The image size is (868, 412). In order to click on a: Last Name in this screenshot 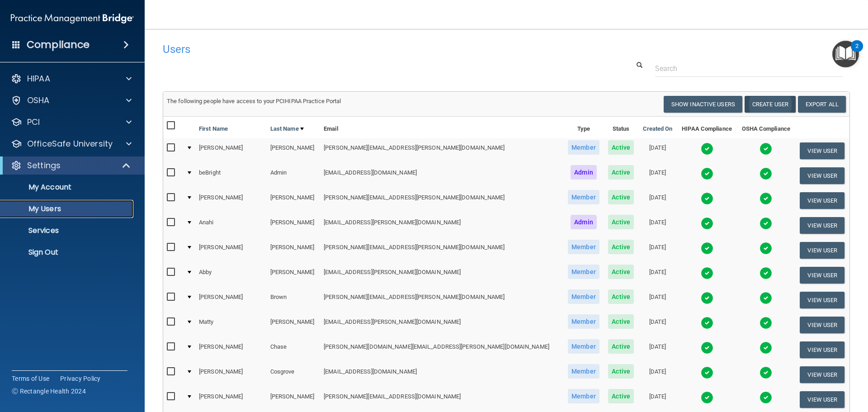, I will do `click(287, 129)`.